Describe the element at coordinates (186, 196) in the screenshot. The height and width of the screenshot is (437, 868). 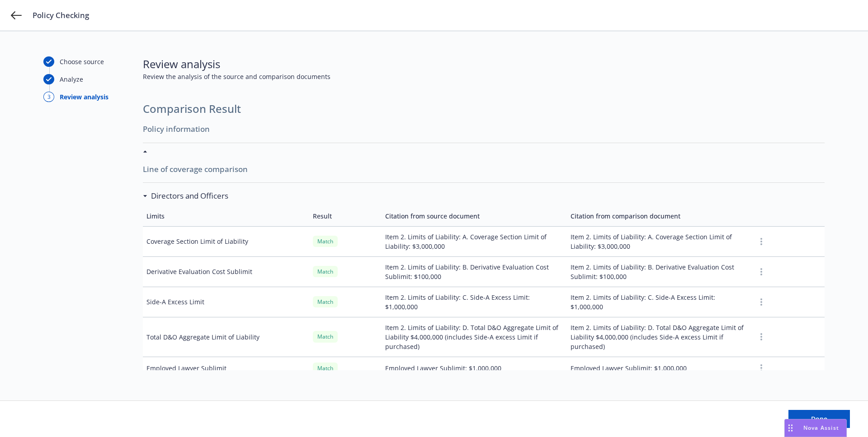
I see `div: Directors and Officers` at that location.